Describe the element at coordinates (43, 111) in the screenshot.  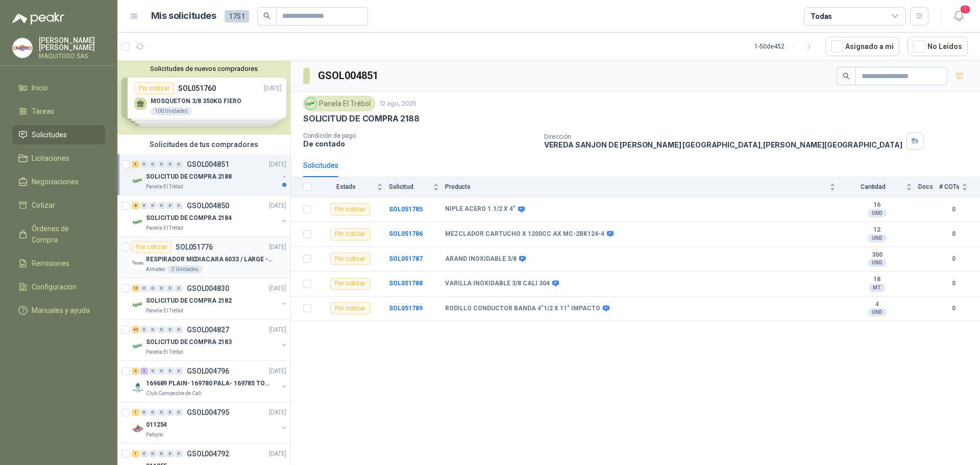
I see `span: Tareas` at that location.